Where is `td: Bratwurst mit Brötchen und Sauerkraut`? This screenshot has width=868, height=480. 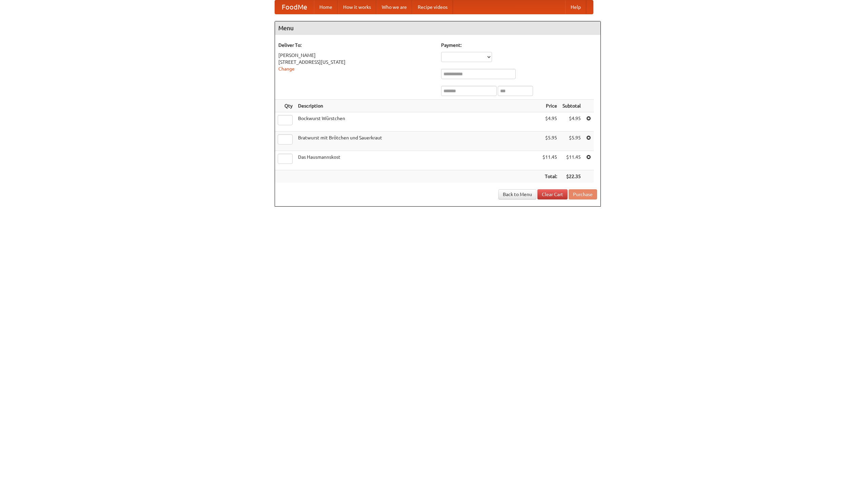 td: Bratwurst mit Brötchen und Sauerkraut is located at coordinates (417, 141).